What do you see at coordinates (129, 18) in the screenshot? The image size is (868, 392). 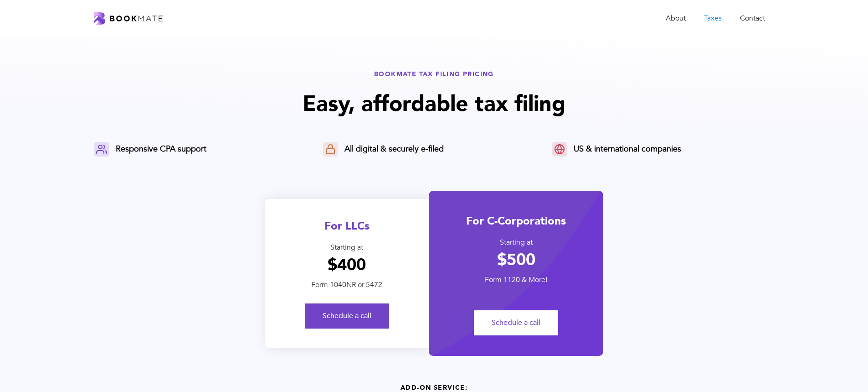 I see `a: home` at bounding box center [129, 18].